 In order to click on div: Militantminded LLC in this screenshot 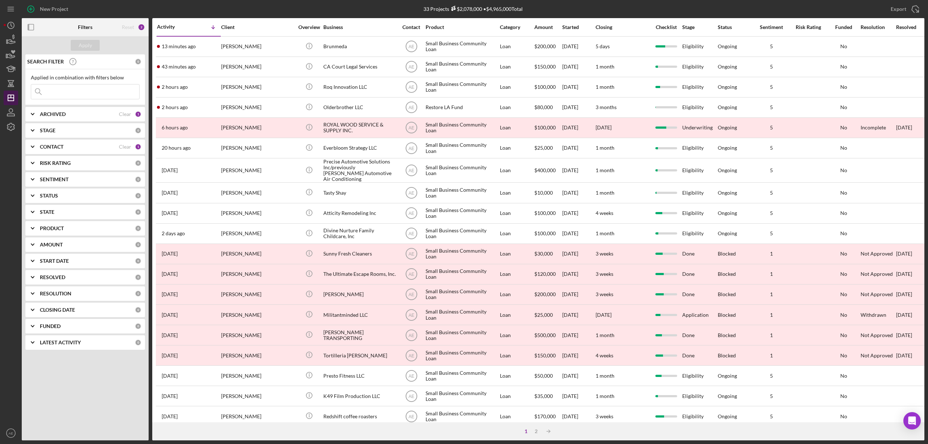, I will do `click(359, 315)`.